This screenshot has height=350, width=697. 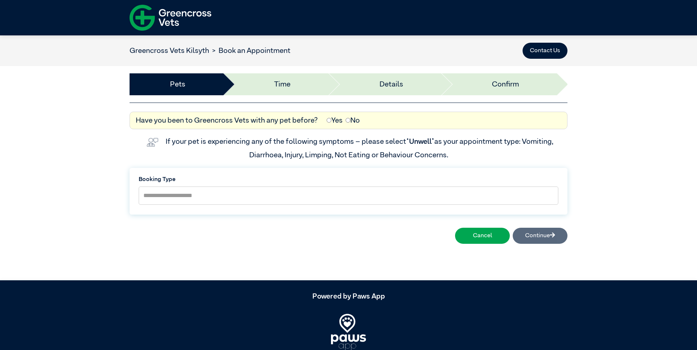 What do you see at coordinates (250, 51) in the screenshot?
I see `li: Book an Appointment` at bounding box center [250, 51].